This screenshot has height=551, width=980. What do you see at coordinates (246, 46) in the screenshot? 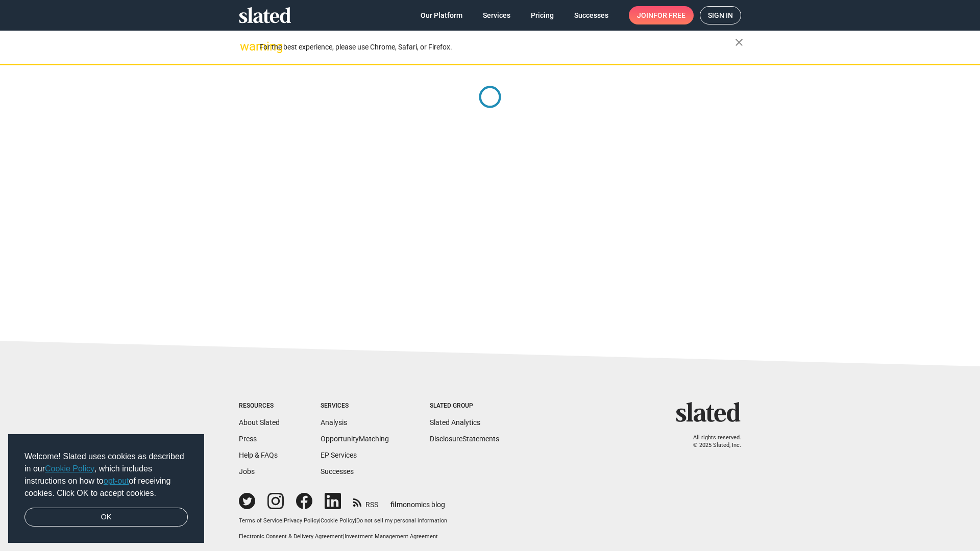
I see `mat-icon: warning` at bounding box center [246, 46].